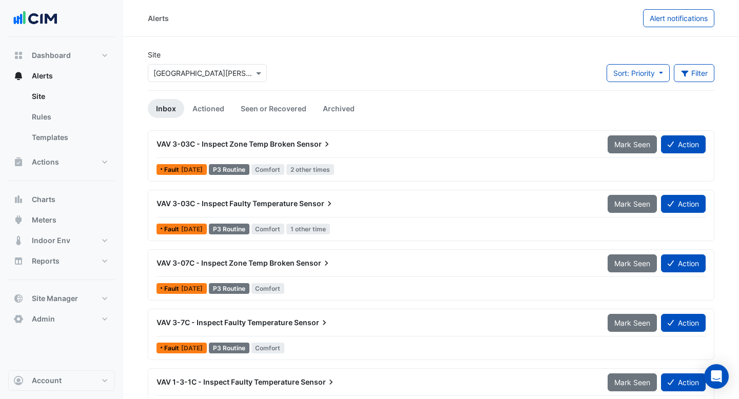  I want to click on span: Meters, so click(44, 220).